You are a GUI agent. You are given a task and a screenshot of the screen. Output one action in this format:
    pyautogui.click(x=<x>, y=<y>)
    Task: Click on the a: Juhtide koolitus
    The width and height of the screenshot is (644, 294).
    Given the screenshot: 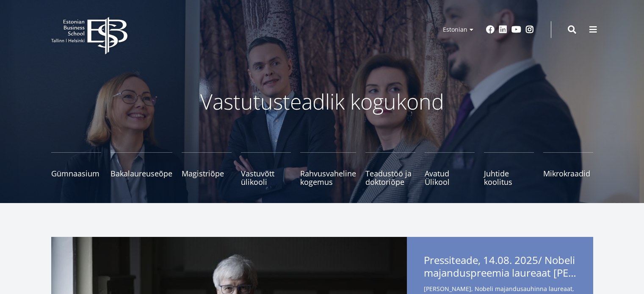 What is the action you would take?
    pyautogui.click(x=509, y=170)
    